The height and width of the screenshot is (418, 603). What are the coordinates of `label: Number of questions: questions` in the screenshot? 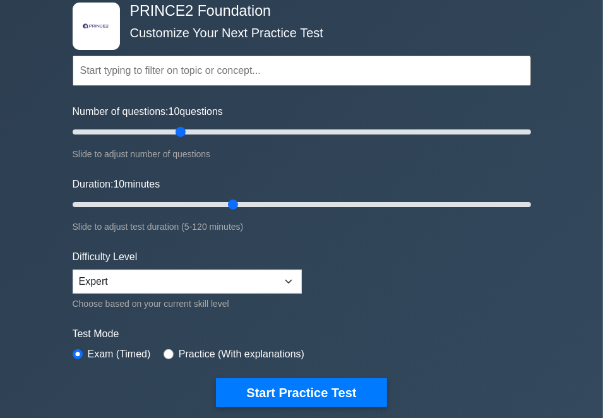 It's located at (148, 112).